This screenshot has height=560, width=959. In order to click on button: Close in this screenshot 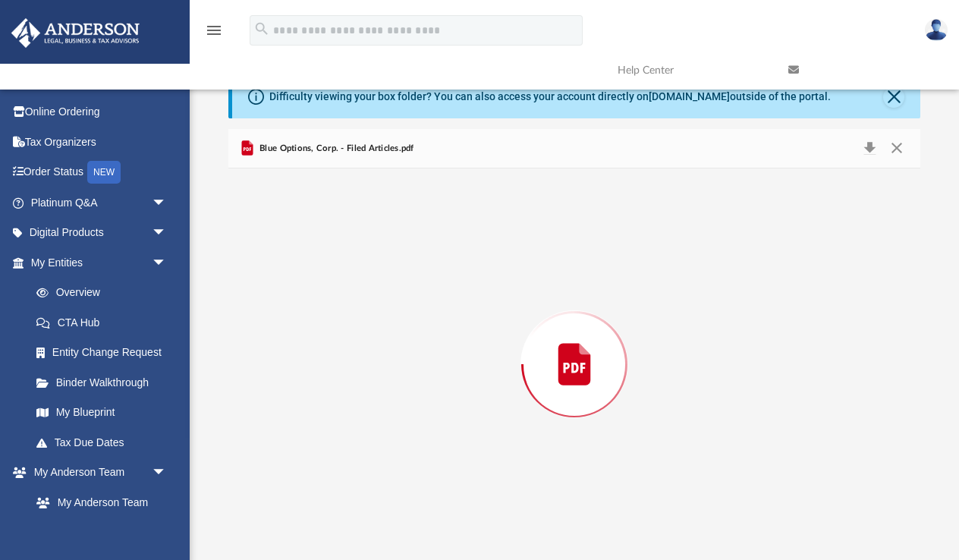, I will do `click(897, 148)`.